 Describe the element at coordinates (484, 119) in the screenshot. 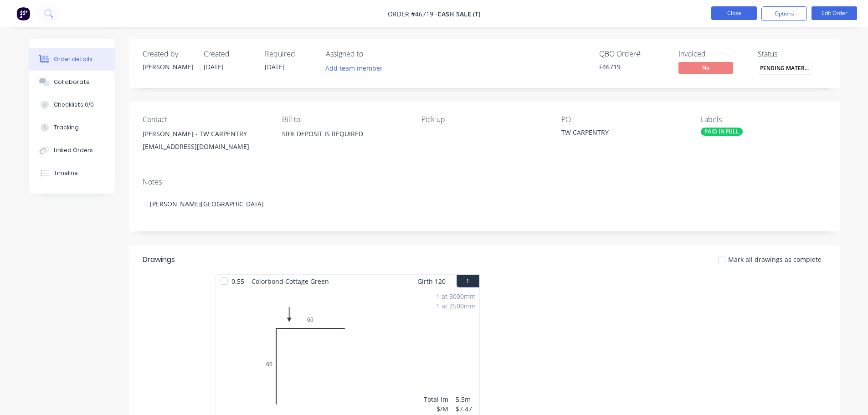

I see `div: Pick up` at that location.